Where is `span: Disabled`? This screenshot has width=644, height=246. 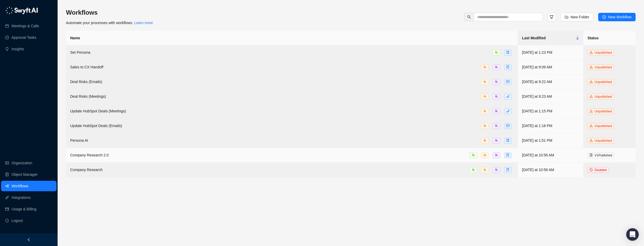 span: Disabled is located at coordinates (601, 170).